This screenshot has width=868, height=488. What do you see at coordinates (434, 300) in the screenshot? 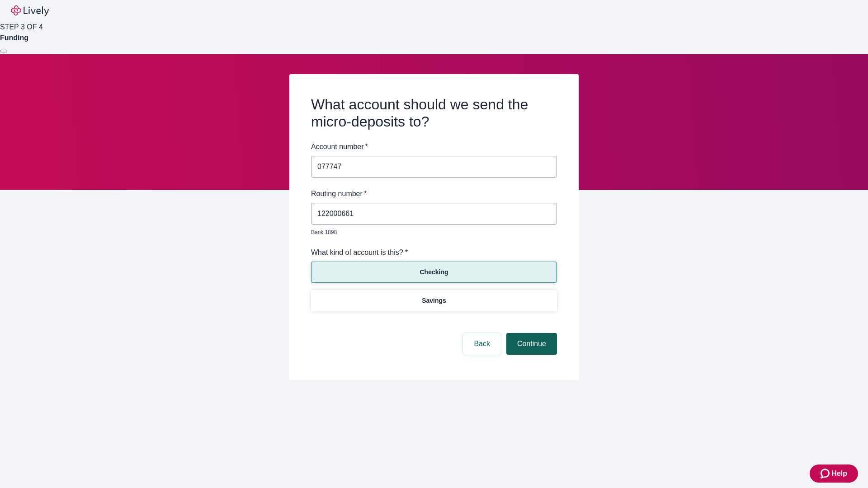
I see `p: Savings` at bounding box center [434, 300].